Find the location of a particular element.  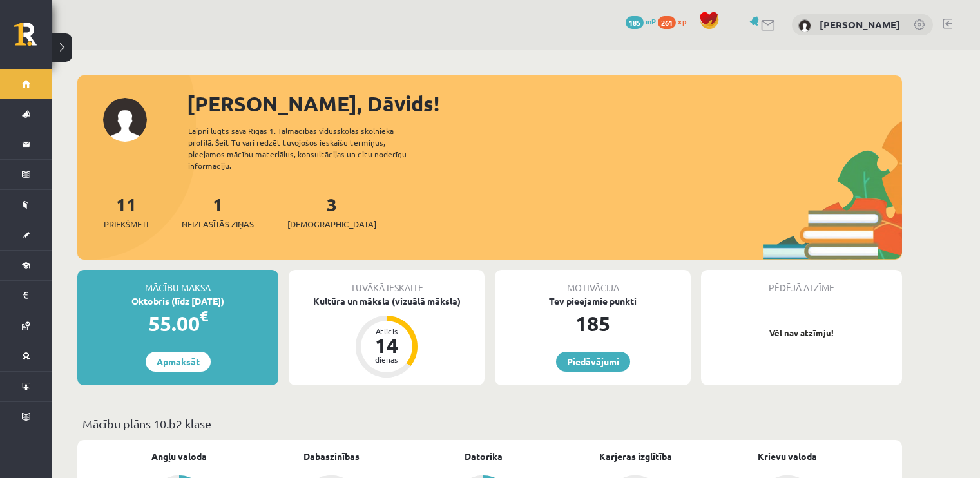

a: Dabaszinības is located at coordinates (332, 456).